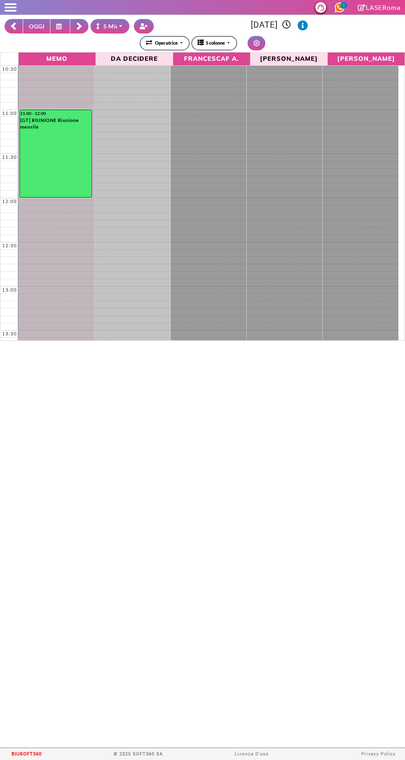  I want to click on a: LASERoma, so click(379, 7).